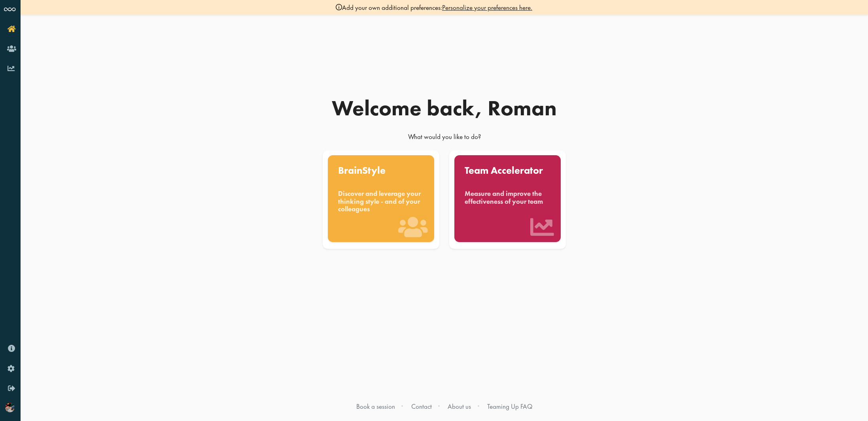 The image size is (868, 421). I want to click on div: Welcome back, Roman, so click(445, 108).